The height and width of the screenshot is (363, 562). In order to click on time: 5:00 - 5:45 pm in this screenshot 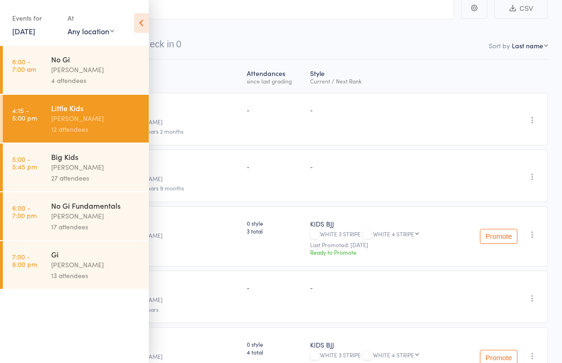, I will do `click(24, 163)`.